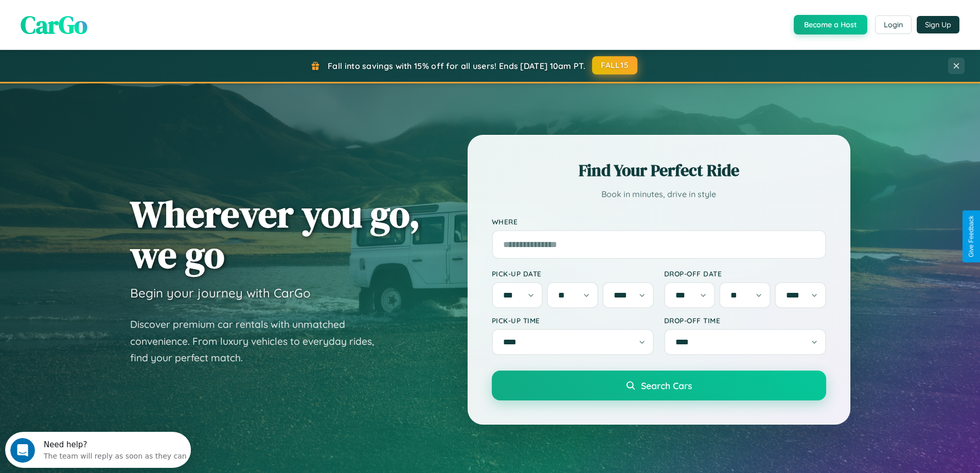 Image resolution: width=980 pixels, height=473 pixels. What do you see at coordinates (276, 234) in the screenshot?
I see `h1: Wherever you go, we go` at bounding box center [276, 234].